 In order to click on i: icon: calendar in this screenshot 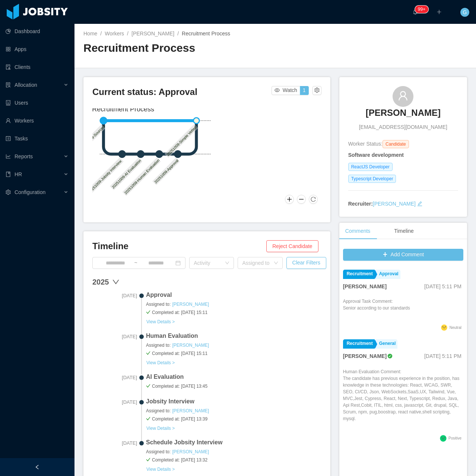, I will do `click(178, 263)`.